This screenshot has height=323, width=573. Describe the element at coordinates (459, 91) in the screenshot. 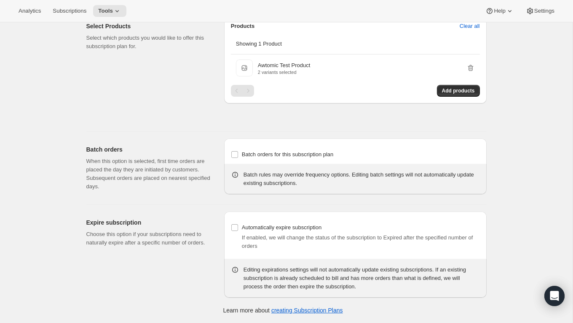

I see `button: Add products` at that location.